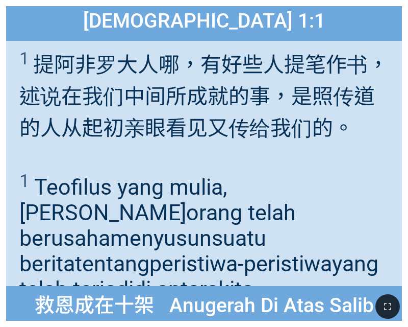 The width and height of the screenshot is (408, 327). What do you see at coordinates (199, 263) in the screenshot?
I see `wg2021: menyusun` at bounding box center [199, 263].